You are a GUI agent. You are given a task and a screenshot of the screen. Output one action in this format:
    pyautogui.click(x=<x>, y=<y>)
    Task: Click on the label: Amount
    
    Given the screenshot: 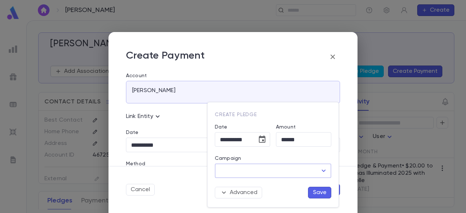 What is the action you would take?
    pyautogui.click(x=286, y=127)
    